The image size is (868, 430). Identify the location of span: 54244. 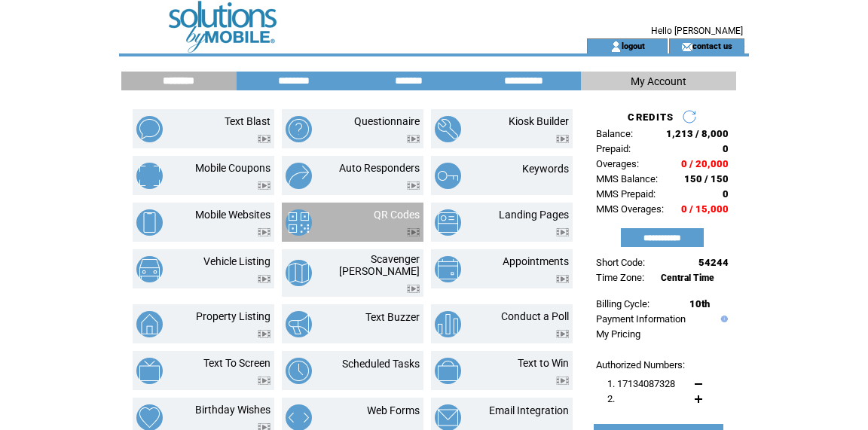
(713, 262).